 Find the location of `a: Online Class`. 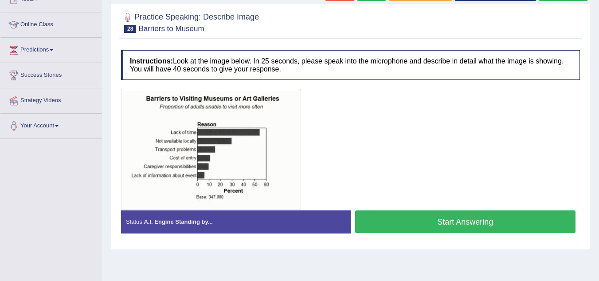

a: Online Class is located at coordinates (51, 24).